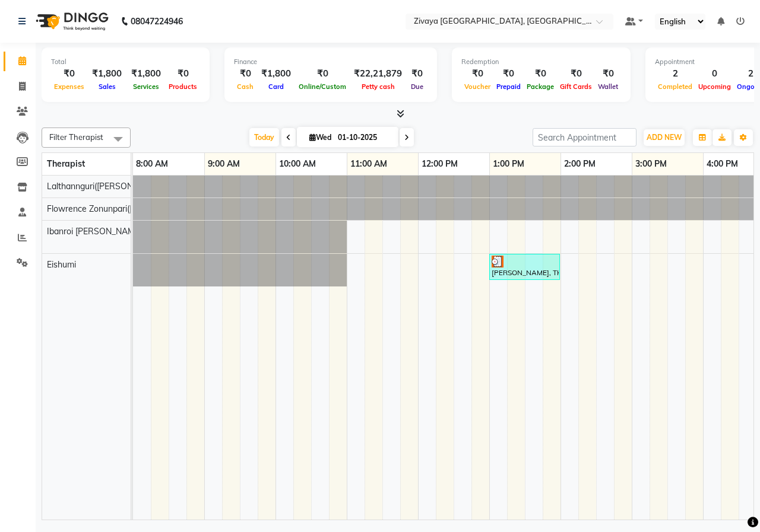  Describe the element at coordinates (224, 164) in the screenshot. I see `a: 9:00 AM` at that location.